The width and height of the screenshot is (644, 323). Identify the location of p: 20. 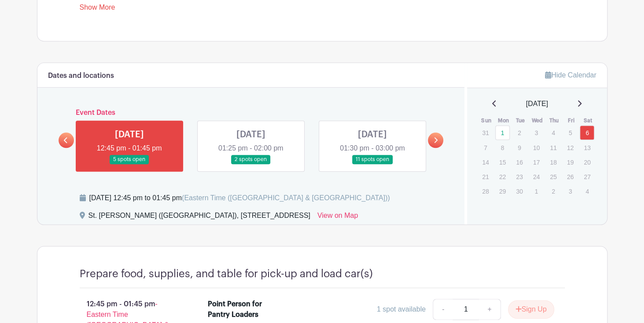
(587, 162).